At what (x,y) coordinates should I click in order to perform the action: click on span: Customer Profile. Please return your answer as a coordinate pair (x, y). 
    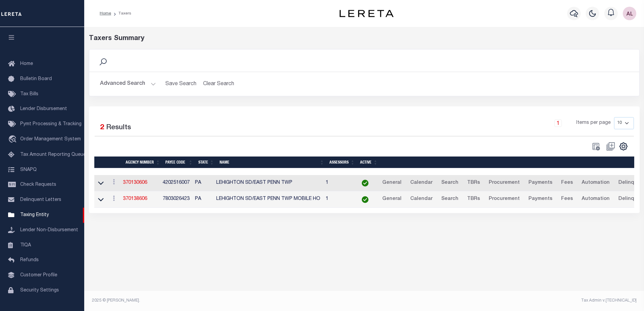
    Looking at the image, I should click on (39, 275).